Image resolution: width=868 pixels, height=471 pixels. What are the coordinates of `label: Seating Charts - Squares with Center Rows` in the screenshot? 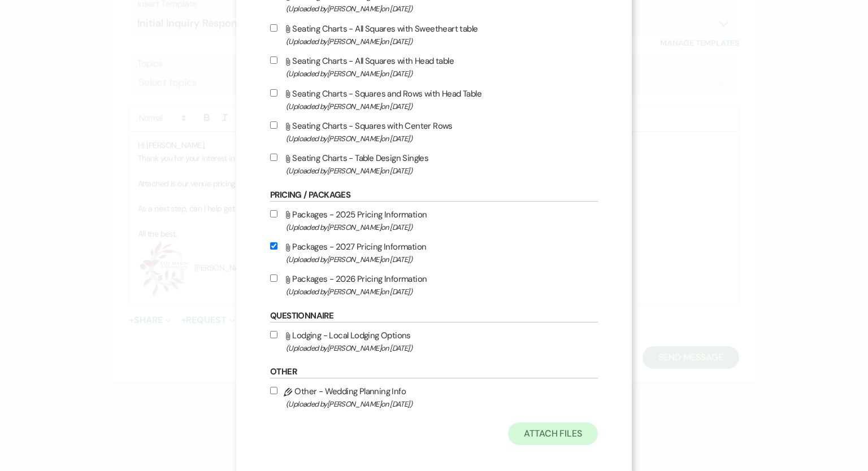 It's located at (434, 132).